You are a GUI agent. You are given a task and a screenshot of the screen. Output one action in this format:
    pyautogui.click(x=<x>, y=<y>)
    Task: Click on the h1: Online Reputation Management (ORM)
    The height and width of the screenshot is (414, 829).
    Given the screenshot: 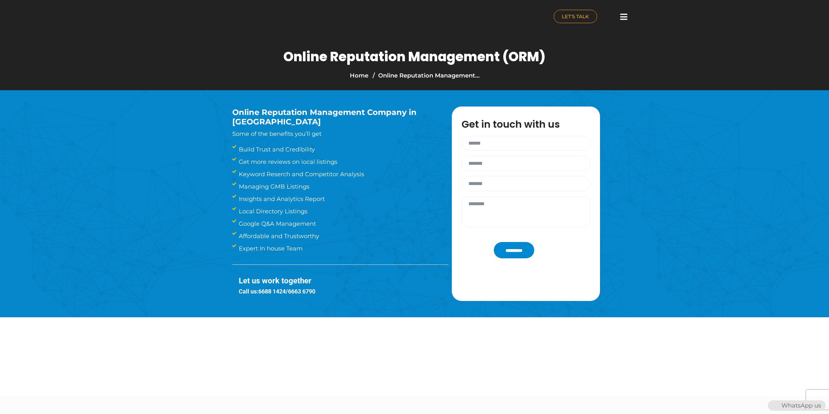 What is the action you would take?
    pyautogui.click(x=414, y=57)
    